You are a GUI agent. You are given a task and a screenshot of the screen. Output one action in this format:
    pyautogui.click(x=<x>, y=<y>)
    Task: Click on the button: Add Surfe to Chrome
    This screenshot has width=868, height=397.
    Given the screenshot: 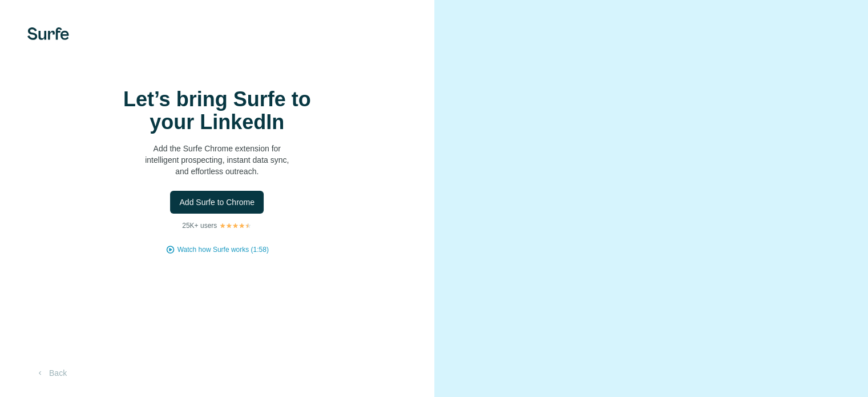 What is the action you would take?
    pyautogui.click(x=217, y=202)
    